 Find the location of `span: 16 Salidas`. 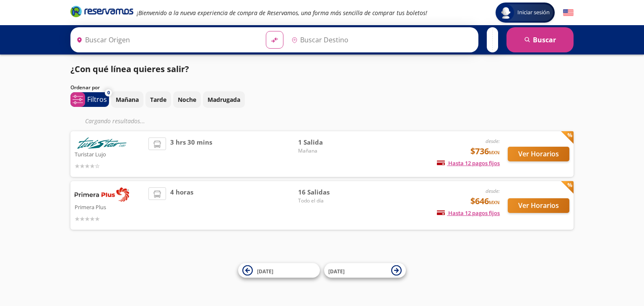

span: 16 Salidas is located at coordinates (328, 192).